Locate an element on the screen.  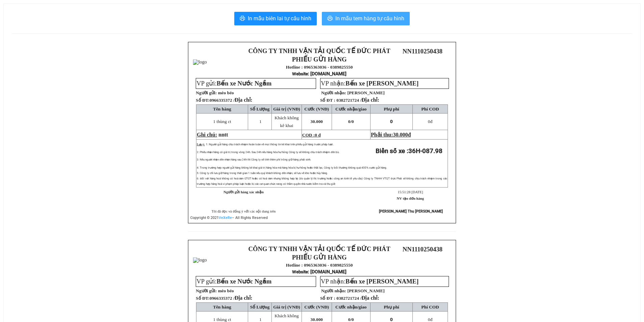
strong: Người gửi hàng xác nhận is located at coordinates (243, 192).